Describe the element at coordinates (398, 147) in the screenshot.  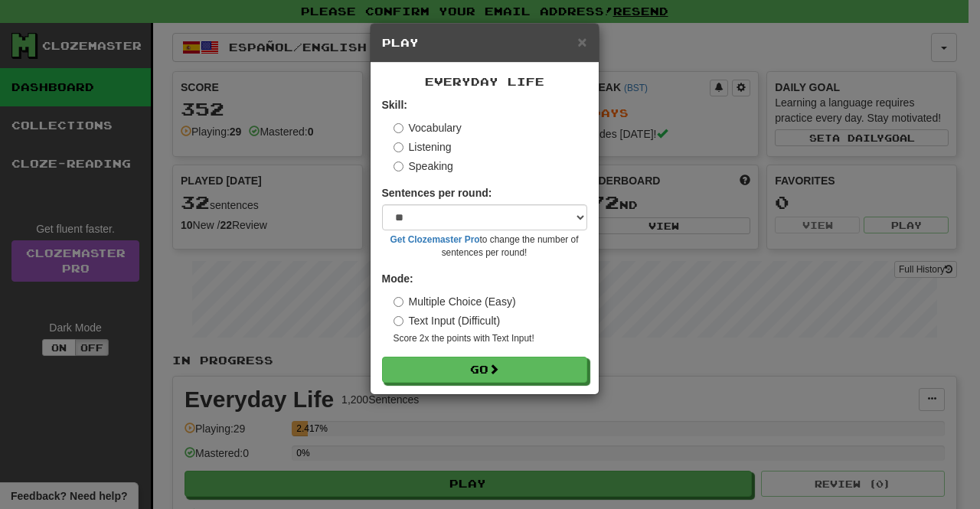
I see `input: Listening` at that location.